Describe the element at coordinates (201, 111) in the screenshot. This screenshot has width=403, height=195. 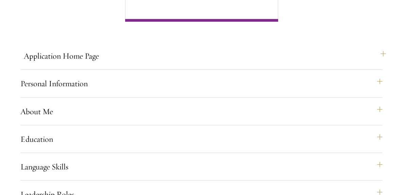
I see `button: About Me` at that location.